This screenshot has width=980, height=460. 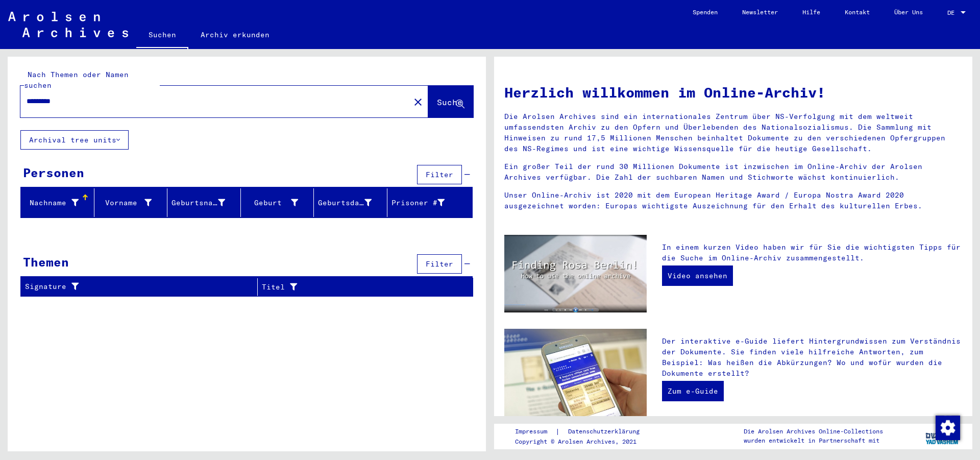 I want to click on button: Clear, so click(x=418, y=102).